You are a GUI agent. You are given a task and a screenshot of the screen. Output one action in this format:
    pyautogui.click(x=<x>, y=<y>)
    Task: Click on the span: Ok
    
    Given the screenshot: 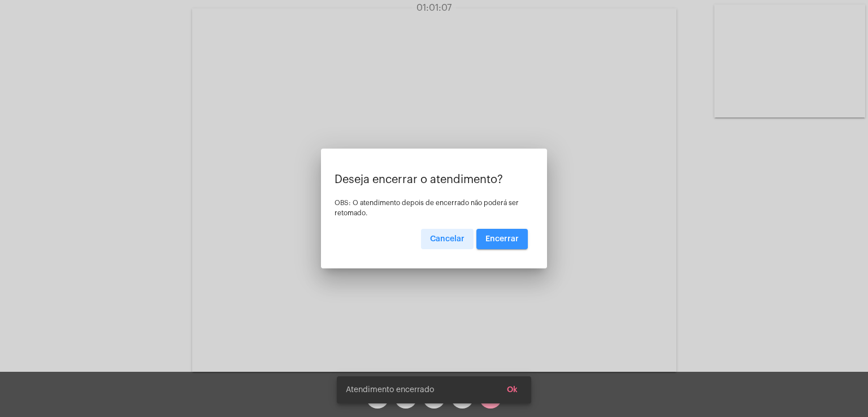 What is the action you would take?
    pyautogui.click(x=512, y=390)
    